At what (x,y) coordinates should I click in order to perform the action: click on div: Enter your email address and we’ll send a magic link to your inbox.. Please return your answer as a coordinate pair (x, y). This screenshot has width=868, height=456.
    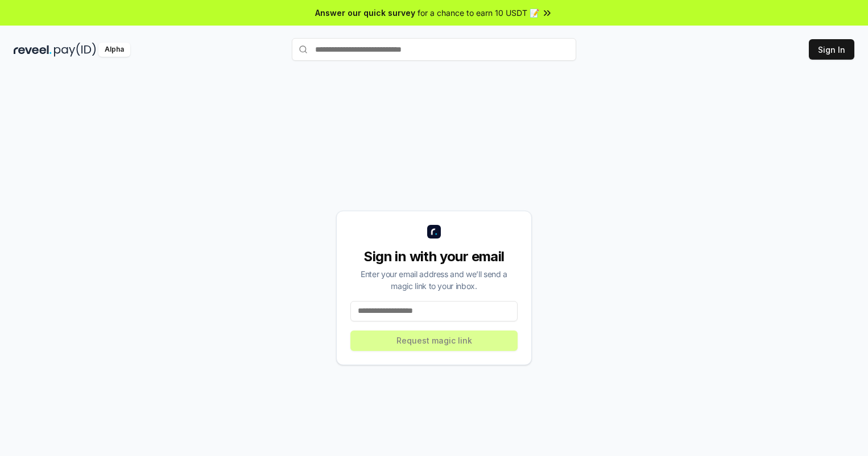
    Looking at the image, I should click on (434, 280).